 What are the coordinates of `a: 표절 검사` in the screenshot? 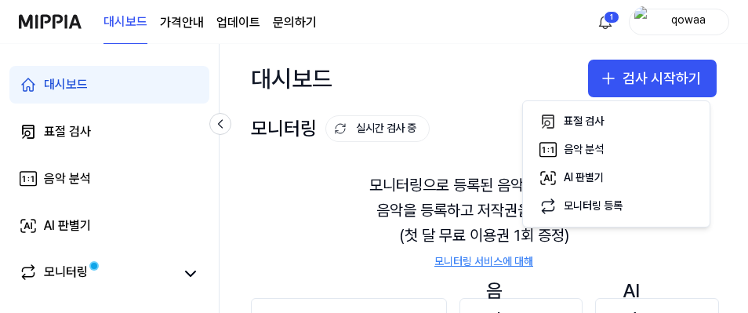 It's located at (109, 132).